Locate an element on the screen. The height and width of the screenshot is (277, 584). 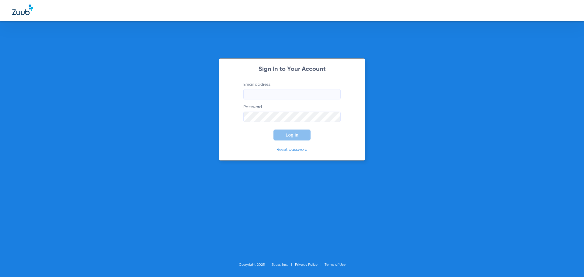
li: Copyright 2025 is located at coordinates (255, 265).